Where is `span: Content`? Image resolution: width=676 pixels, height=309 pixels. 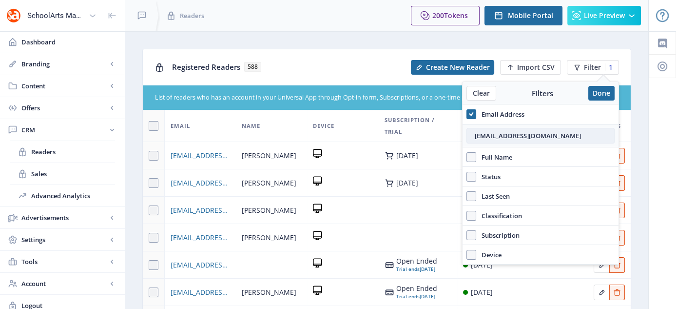 span: Content is located at coordinates (64, 86).